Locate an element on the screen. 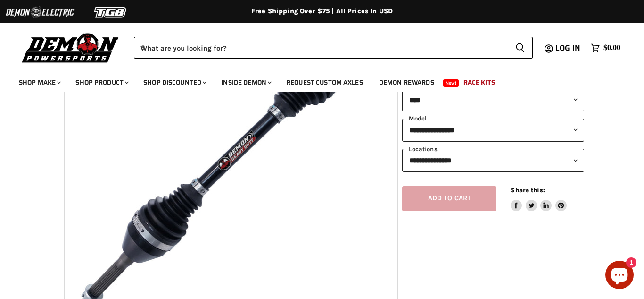 The height and width of the screenshot is (299, 644). img: Demon Powersports is located at coordinates (70, 47).